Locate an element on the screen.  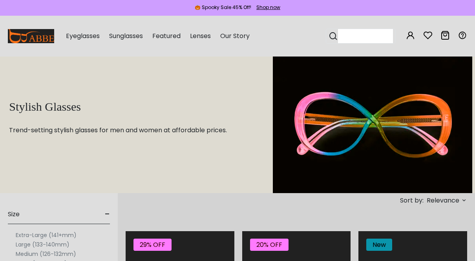
span: Relevance is located at coordinates (443, 200).